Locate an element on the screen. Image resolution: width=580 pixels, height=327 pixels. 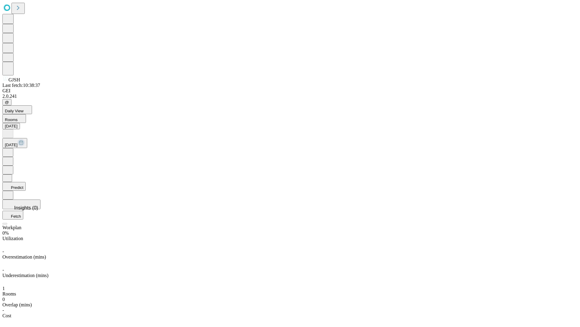
span: Insights (0) is located at coordinates (26, 207).